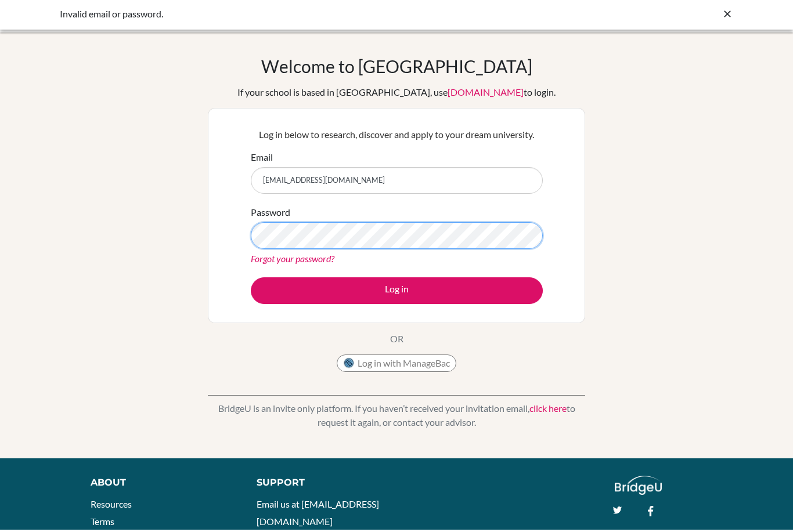 This screenshot has height=532, width=793. I want to click on img: logo_white@2x-f4f0deed5e89b7ecb1c2cc34c3e3d731f90f0f143d5ea2071677605dd97b5244.png, so click(638, 488).